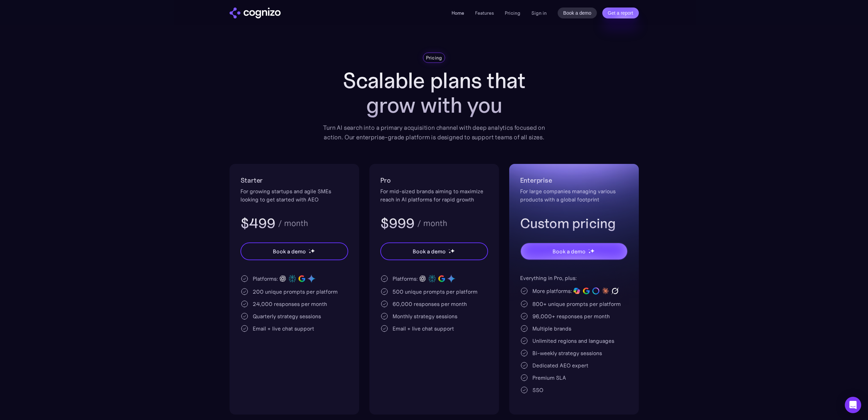 The height and width of the screenshot is (420, 868). I want to click on div: 500 unique prompts per platform, so click(435, 292).